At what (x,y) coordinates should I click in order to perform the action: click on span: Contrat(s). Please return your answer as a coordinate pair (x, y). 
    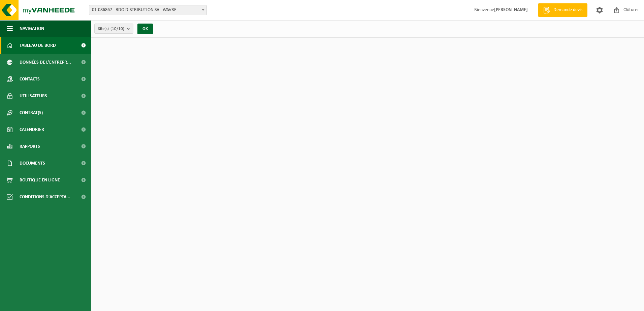
    Looking at the image, I should click on (31, 113).